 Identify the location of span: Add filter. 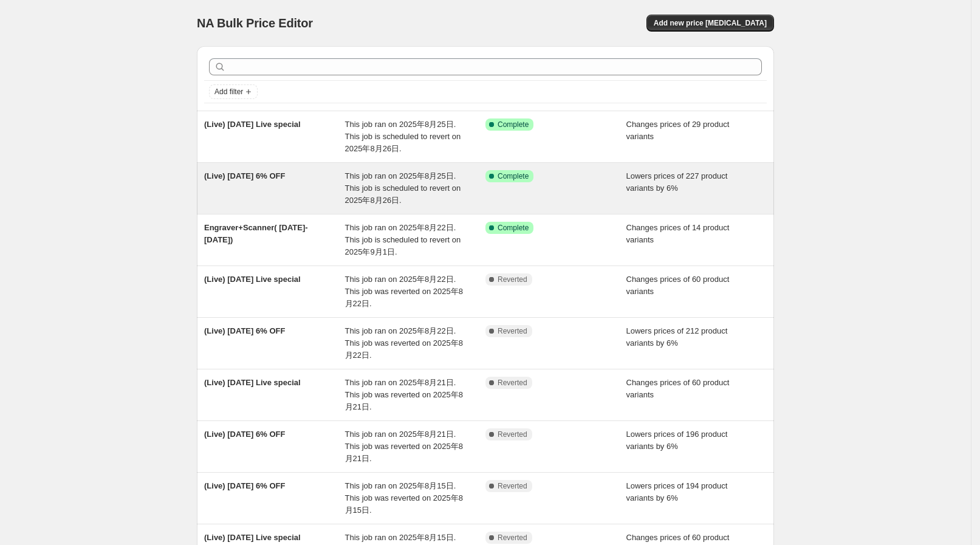
(228, 92).